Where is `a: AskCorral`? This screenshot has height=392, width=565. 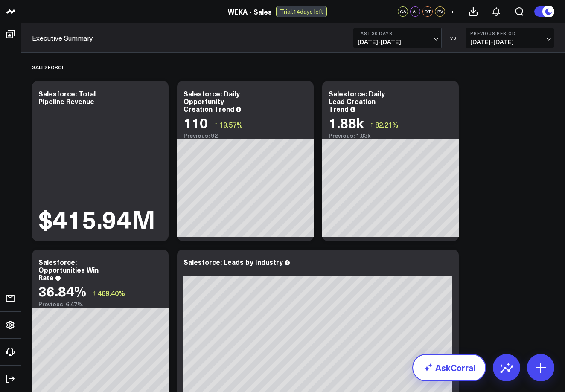
a: AskCorral is located at coordinates (449, 368).